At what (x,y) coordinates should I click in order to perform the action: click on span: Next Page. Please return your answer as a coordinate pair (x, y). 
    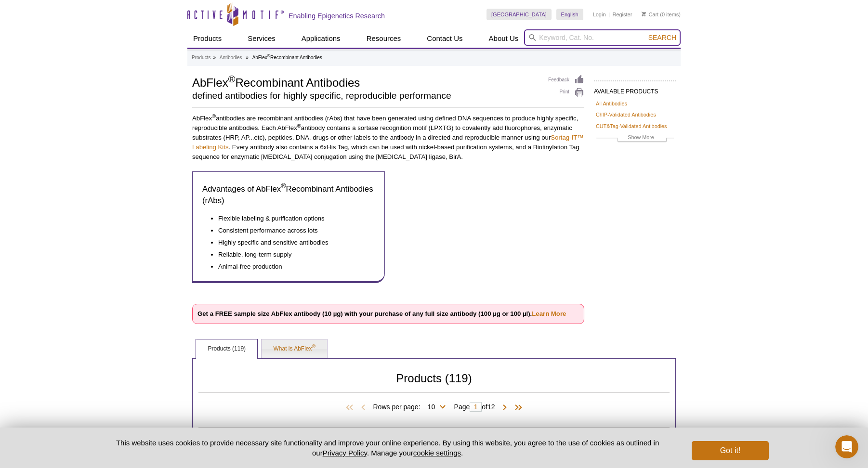
    Looking at the image, I should click on (505, 407).